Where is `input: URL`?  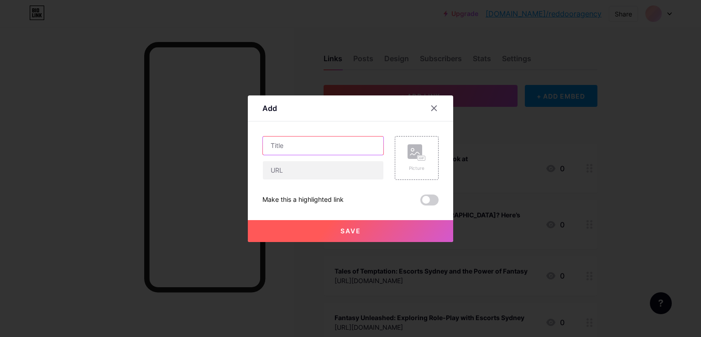
input: URL is located at coordinates (323, 170).